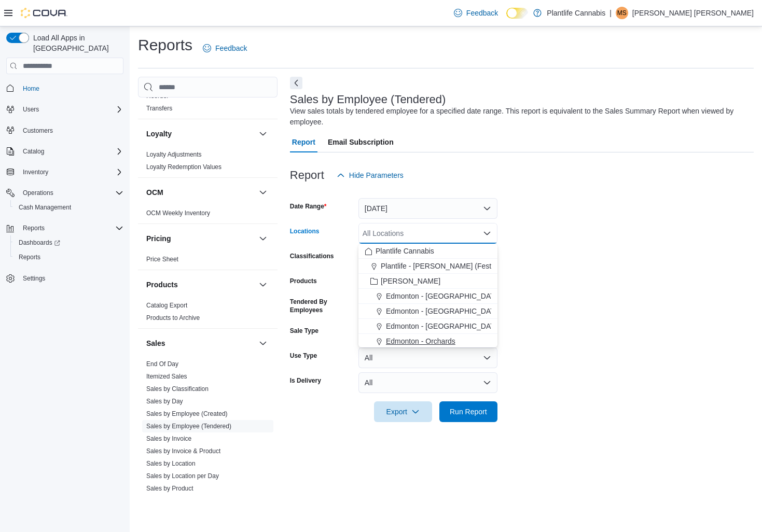 This screenshot has width=762, height=532. Describe the element at coordinates (34, 278) in the screenshot. I see `a: Settings` at that location.